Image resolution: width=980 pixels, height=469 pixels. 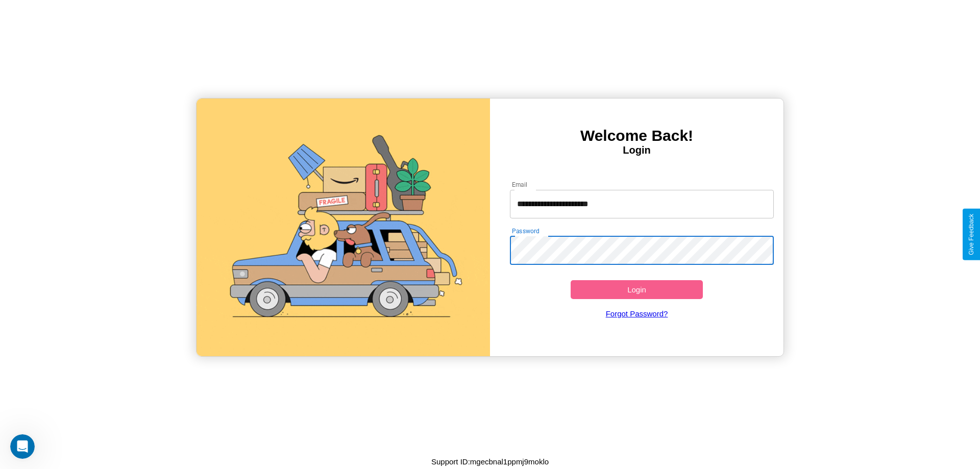 What do you see at coordinates (525, 231) in the screenshot?
I see `label: Password` at bounding box center [525, 231].